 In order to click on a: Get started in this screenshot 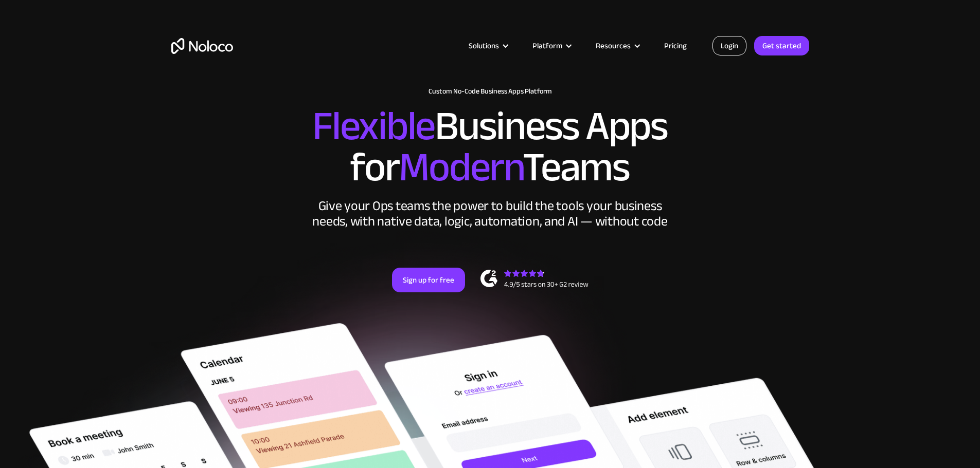, I will do `click(781, 46)`.